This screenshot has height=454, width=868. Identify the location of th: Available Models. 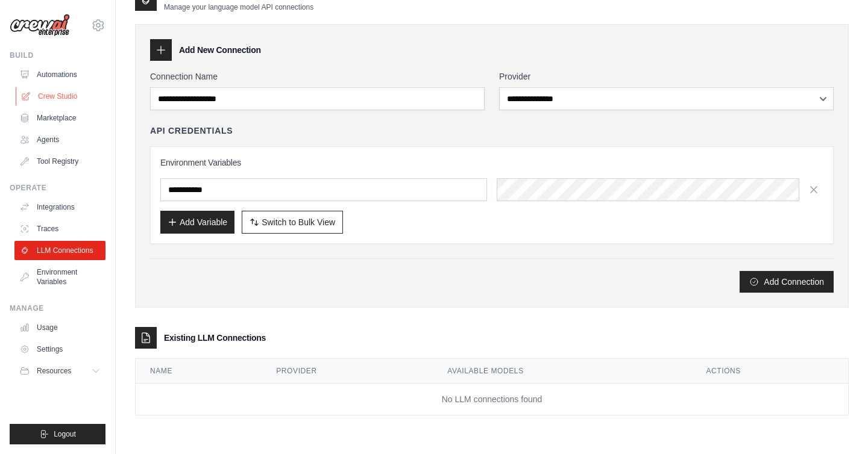
(562, 372).